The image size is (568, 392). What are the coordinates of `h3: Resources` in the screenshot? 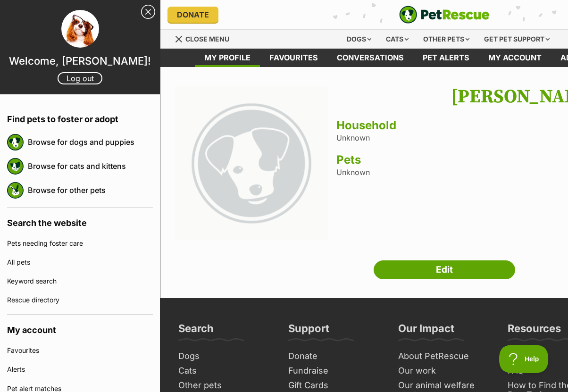 It's located at (534, 331).